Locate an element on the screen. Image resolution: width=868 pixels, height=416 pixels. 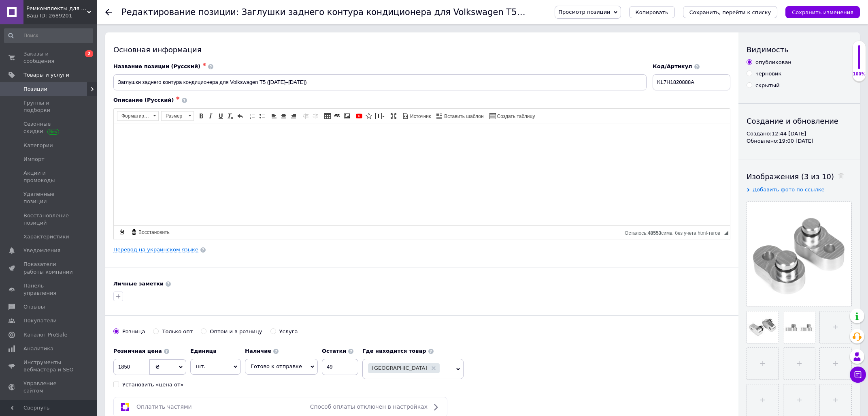
span: Товары и услуги is located at coordinates (46, 75).